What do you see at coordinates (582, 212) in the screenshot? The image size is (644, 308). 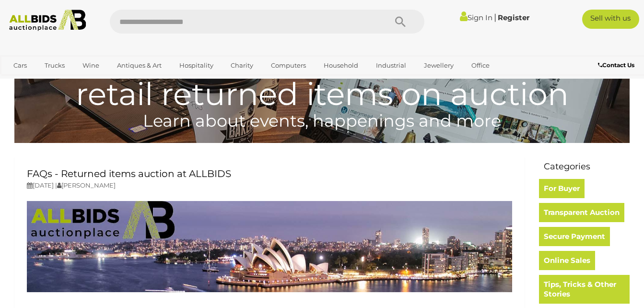 I see `a: Transparent Auction` at bounding box center [582, 212].